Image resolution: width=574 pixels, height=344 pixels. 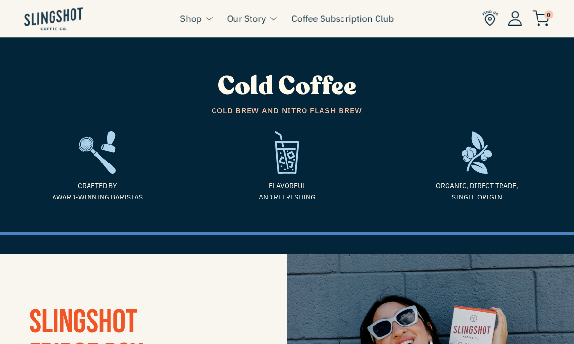 I want to click on a: Shop, so click(x=191, y=19).